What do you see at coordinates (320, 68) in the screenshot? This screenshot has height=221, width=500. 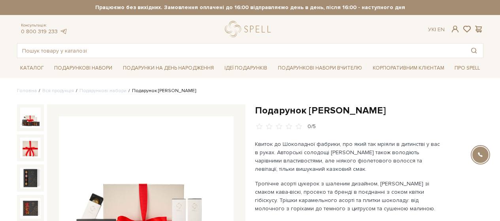 I see `a: Подарункові набори Вчителю` at bounding box center [320, 68].